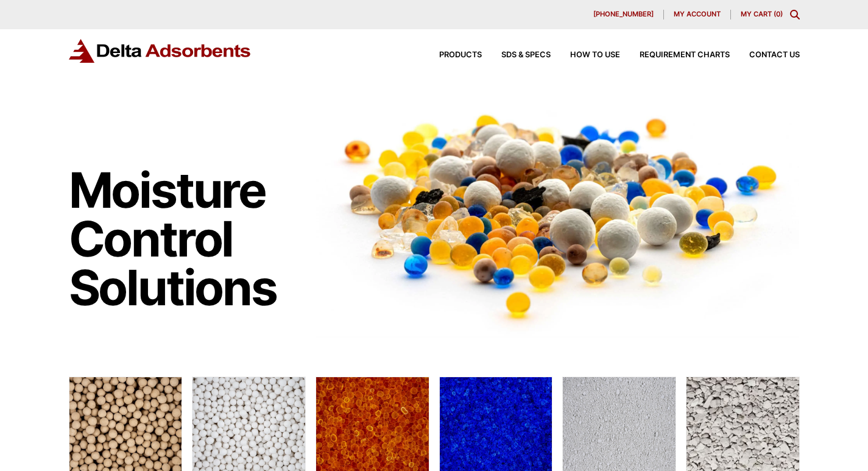  Describe the element at coordinates (778, 14) in the screenshot. I see `span: 0` at that location.